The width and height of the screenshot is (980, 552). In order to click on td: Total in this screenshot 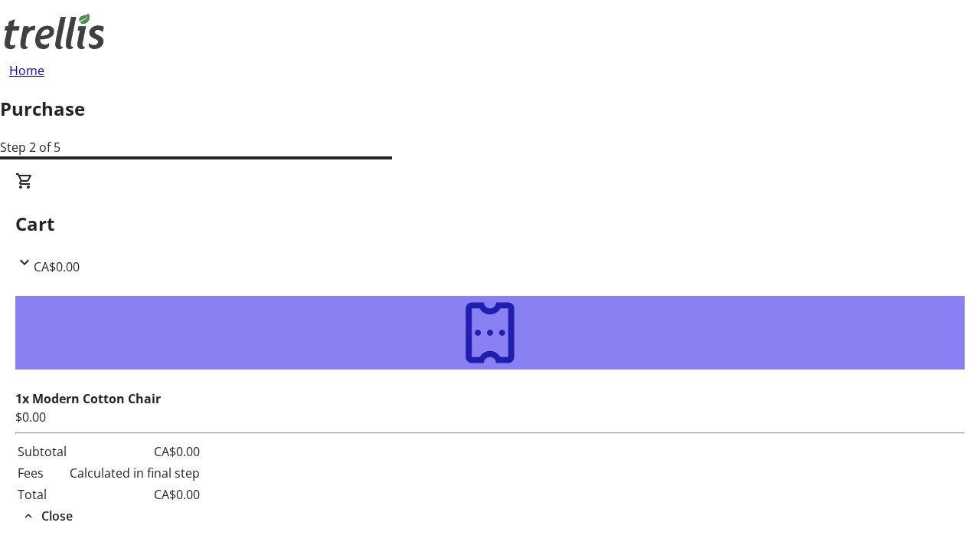, I will do `click(42, 494)`.